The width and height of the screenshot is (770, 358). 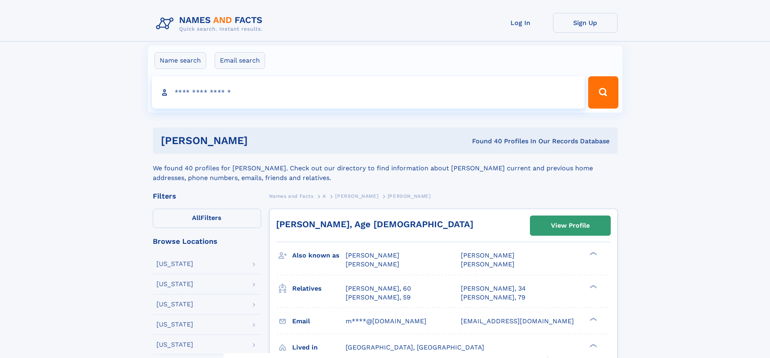 I want to click on div: View Profile, so click(x=570, y=226).